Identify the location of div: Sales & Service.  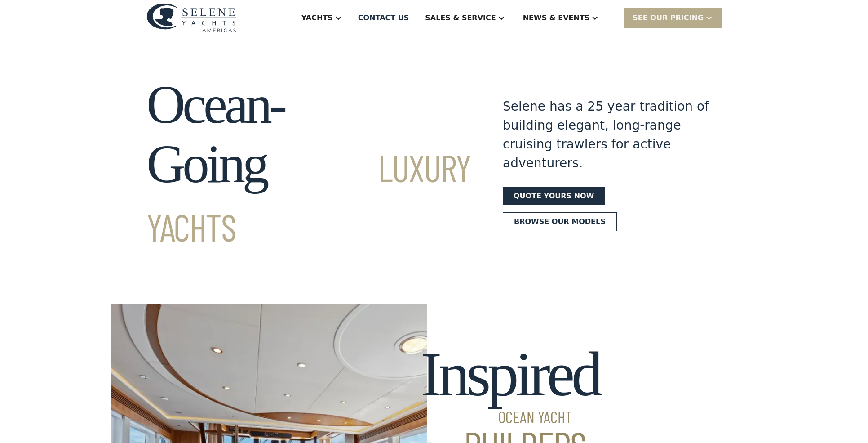
(460, 18).